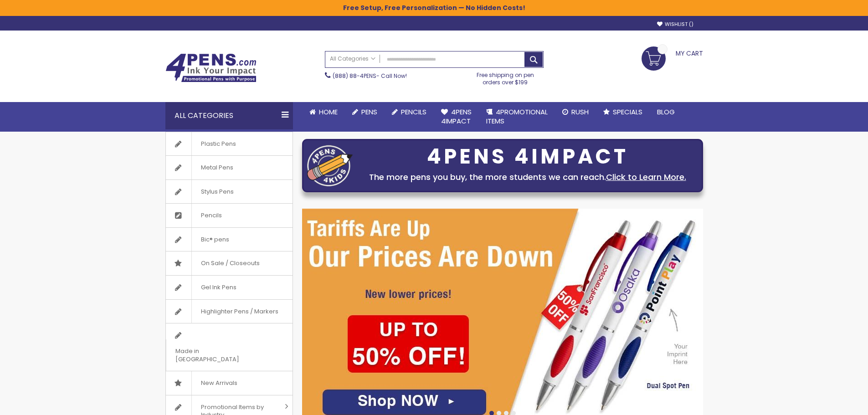 The image size is (868, 415). I want to click on span: Pens, so click(369, 112).